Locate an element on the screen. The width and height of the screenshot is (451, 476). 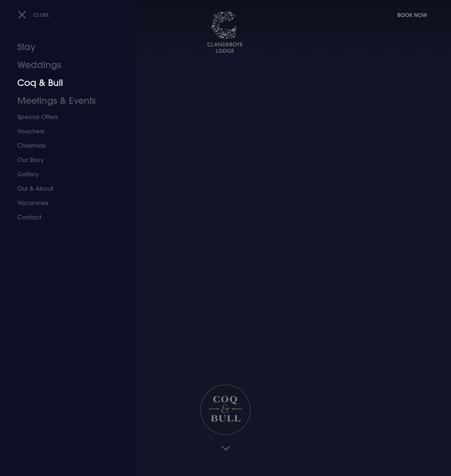
span: Close is located at coordinates (41, 15).